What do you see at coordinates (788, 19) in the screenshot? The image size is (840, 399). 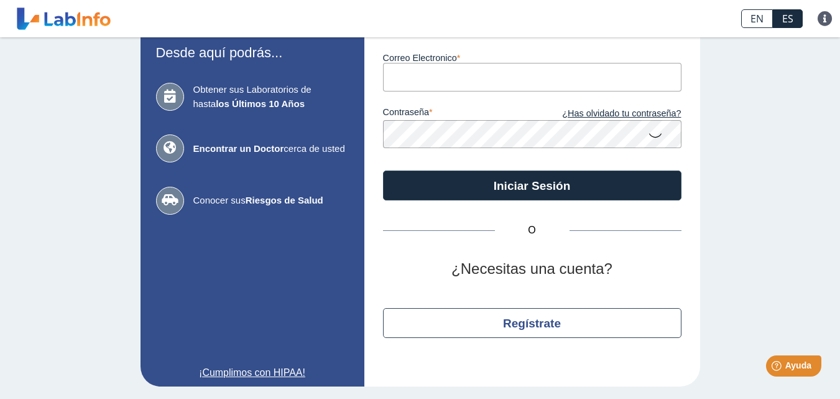 I see `a: ES` at bounding box center [788, 19].